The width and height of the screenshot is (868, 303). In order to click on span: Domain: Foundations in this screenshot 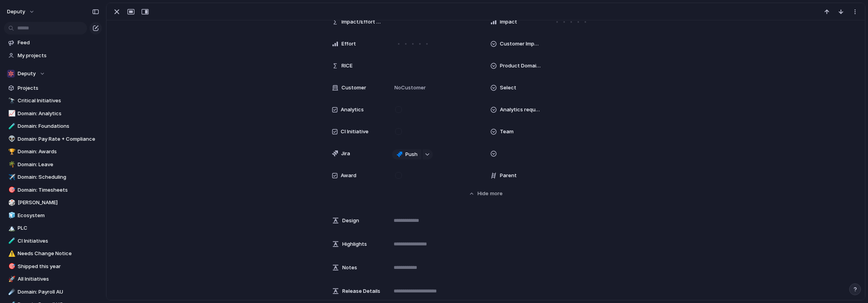, I will do `click(59, 127)`.